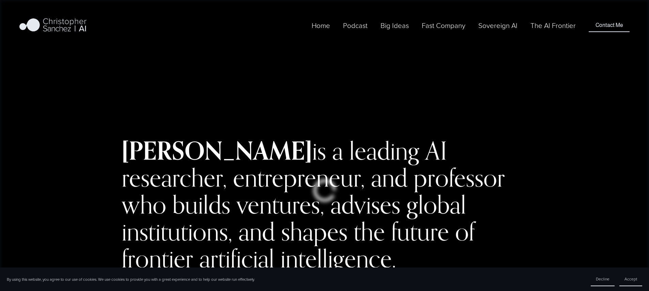 The image size is (649, 291). I want to click on h2: is a leading AI researcher, entrepreneur, and professor who builds ventures, advises global insti..., so click(324, 204).